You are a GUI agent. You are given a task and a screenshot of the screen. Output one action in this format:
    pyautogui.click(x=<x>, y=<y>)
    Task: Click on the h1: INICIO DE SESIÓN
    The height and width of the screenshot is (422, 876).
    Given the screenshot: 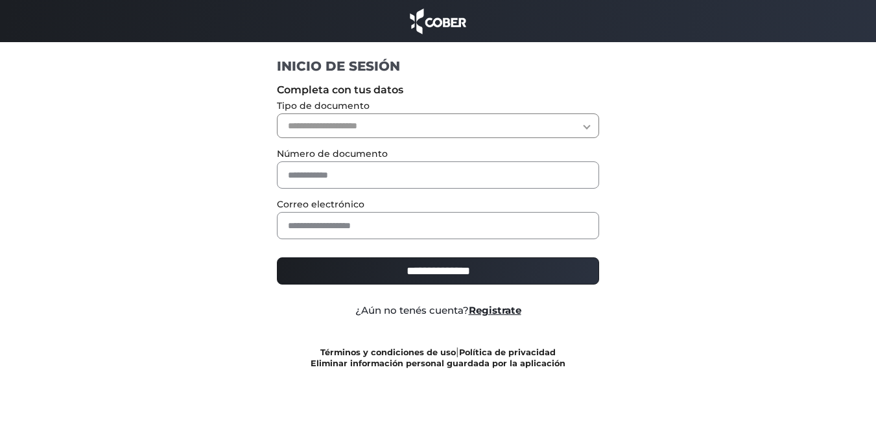 What is the action you would take?
    pyautogui.click(x=438, y=66)
    